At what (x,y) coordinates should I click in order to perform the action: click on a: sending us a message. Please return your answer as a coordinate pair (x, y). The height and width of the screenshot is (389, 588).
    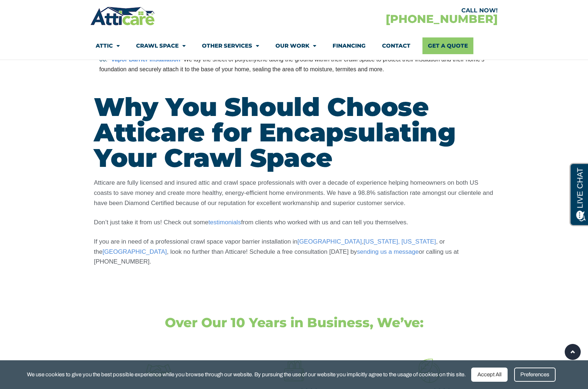
    Looking at the image, I should click on (388, 252).